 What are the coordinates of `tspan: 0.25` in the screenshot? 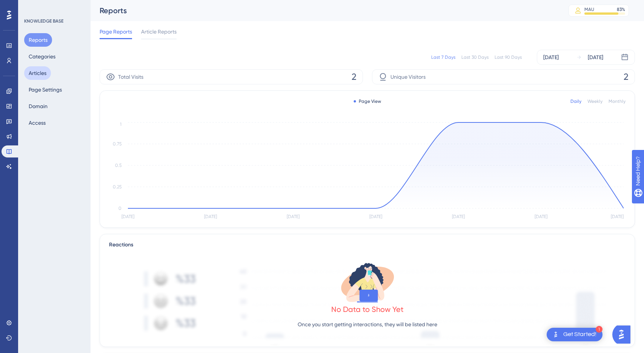 It's located at (117, 187).